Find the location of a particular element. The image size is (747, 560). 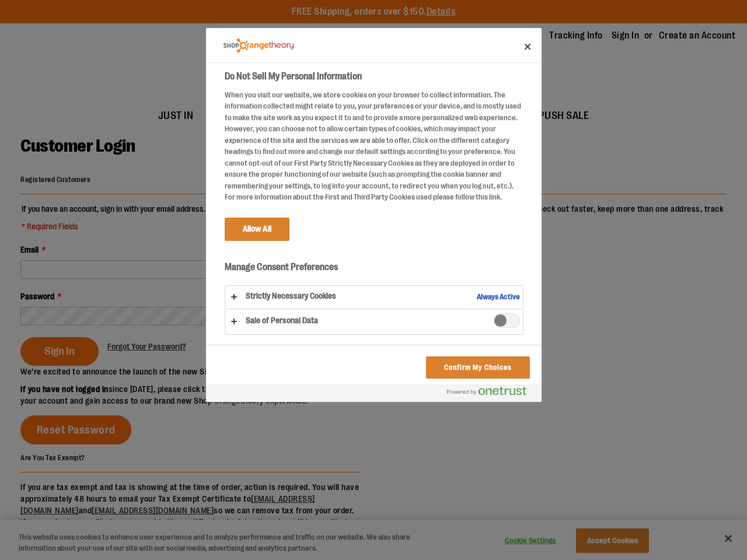

h2: Do Not Sell My Personal Information is located at coordinates (374, 76).